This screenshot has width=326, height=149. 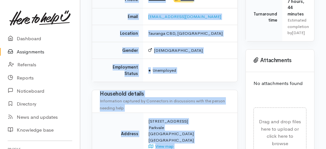 I want to click on td: Employment Status, so click(x=118, y=70).